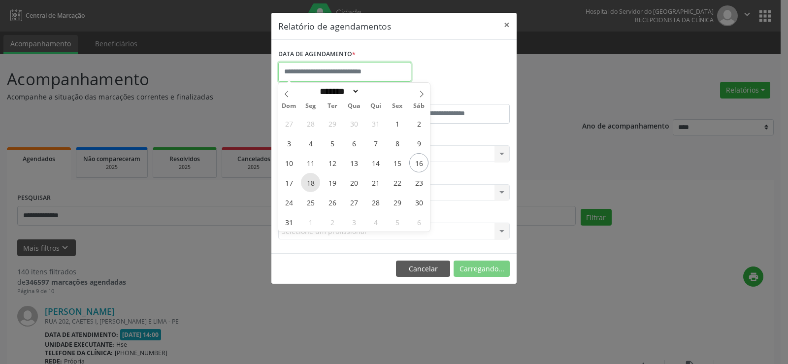 This screenshot has width=788, height=364. Describe the element at coordinates (375, 163) in the screenshot. I see `span: Agosto 14, 2025` at that location.